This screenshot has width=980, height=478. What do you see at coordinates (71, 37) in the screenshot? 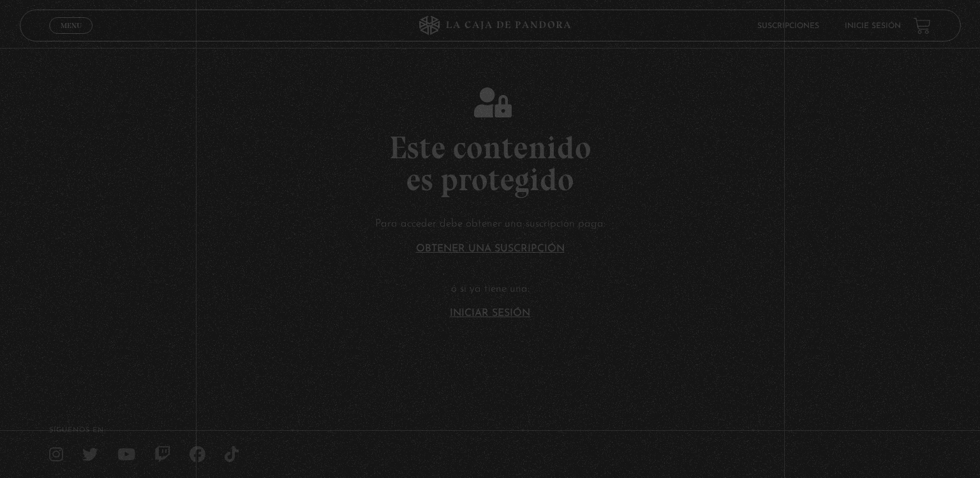
I see `span: Cerrar` at bounding box center [71, 37].